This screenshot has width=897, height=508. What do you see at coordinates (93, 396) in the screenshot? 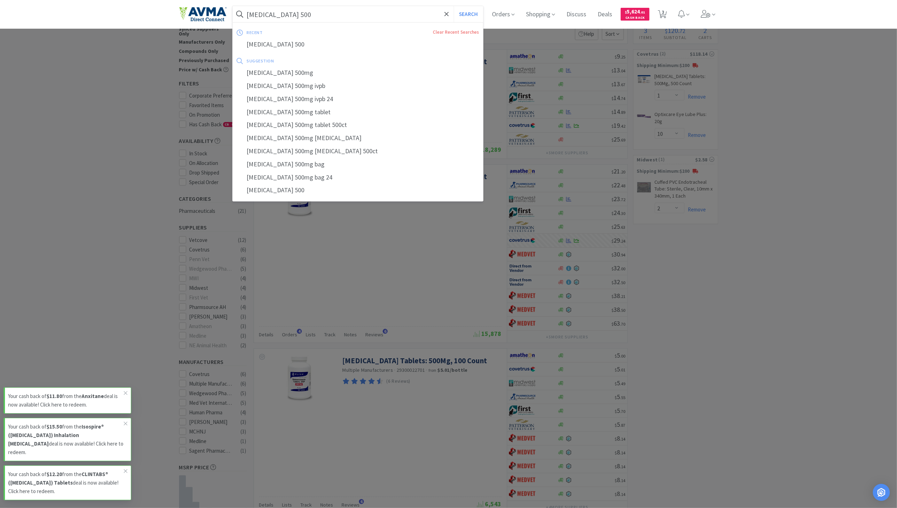
I see `strong: Anxitane` at bounding box center [93, 396].